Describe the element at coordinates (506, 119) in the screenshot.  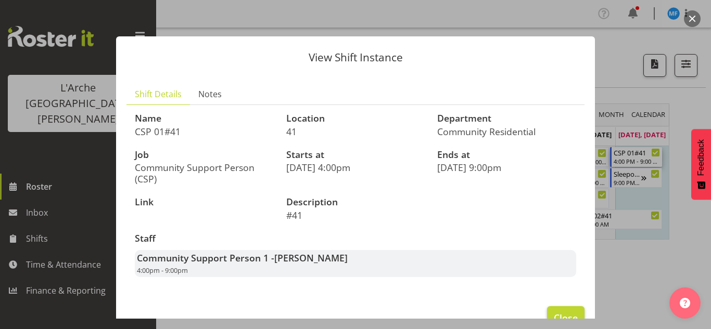
I see `h3: Department` at that location.